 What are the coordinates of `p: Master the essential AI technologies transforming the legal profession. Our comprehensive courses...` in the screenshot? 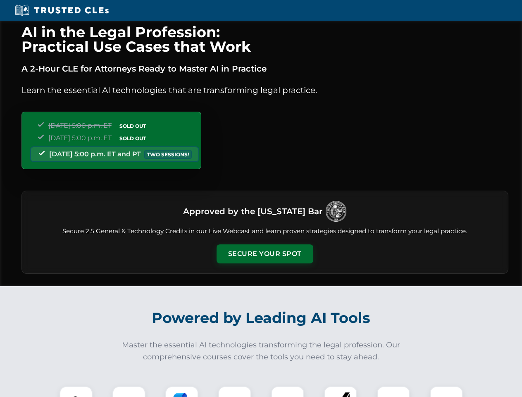 It's located at (261, 351).